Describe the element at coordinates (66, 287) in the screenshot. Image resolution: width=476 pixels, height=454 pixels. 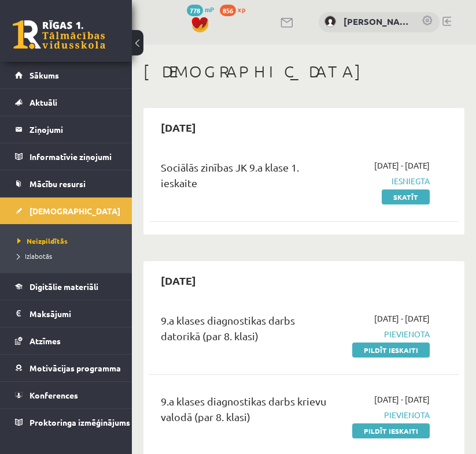
I see `a: Digitālie materiāli` at that location.